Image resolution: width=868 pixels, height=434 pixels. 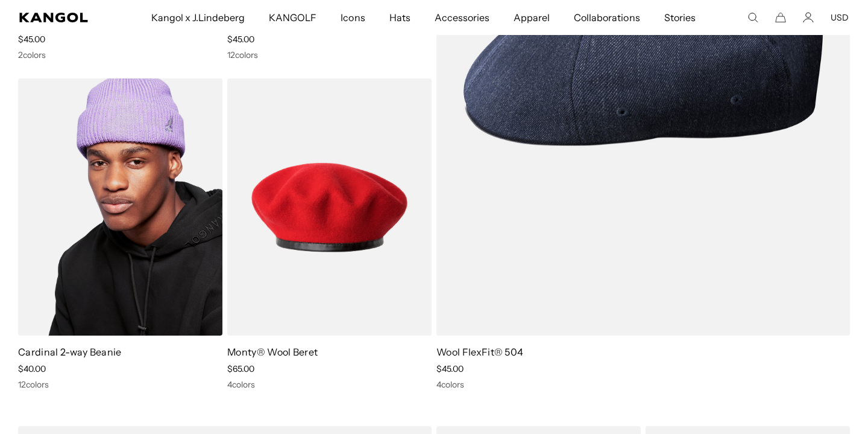 What do you see at coordinates (781, 18) in the screenshot?
I see `button: Cart` at bounding box center [781, 18].